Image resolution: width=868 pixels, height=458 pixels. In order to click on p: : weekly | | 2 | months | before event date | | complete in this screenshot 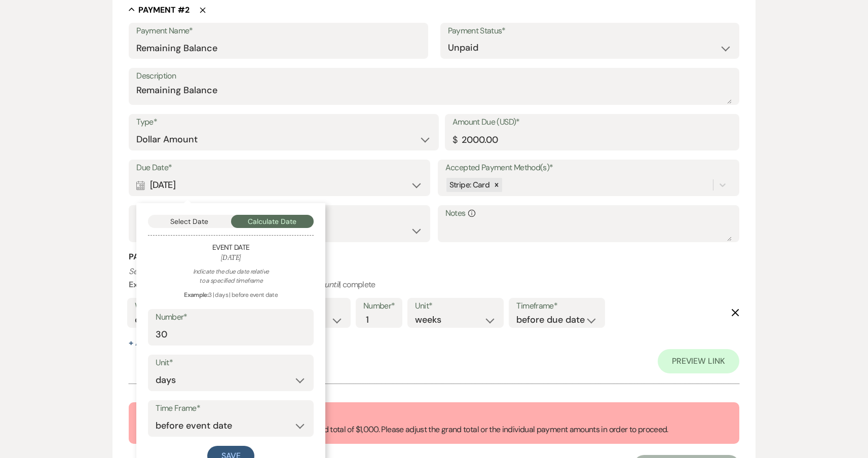, I will do `click(434, 278)`.